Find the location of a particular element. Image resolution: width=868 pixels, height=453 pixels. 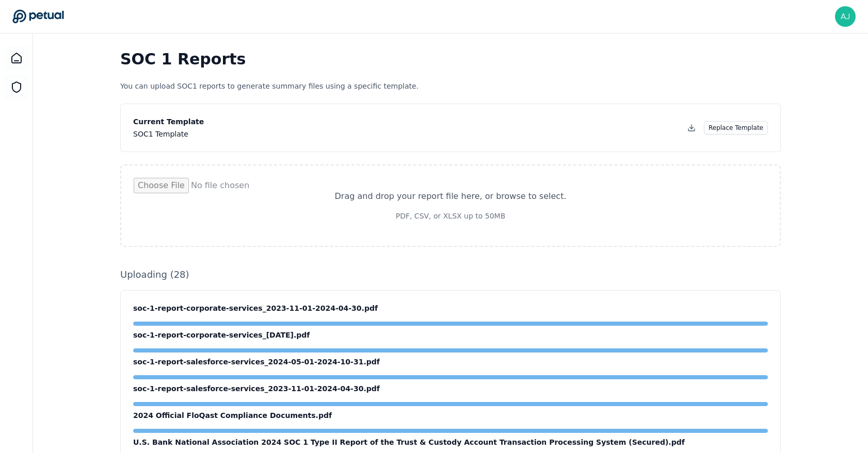

img: ajay.rengarajan@snowflake.com is located at coordinates (845, 16).